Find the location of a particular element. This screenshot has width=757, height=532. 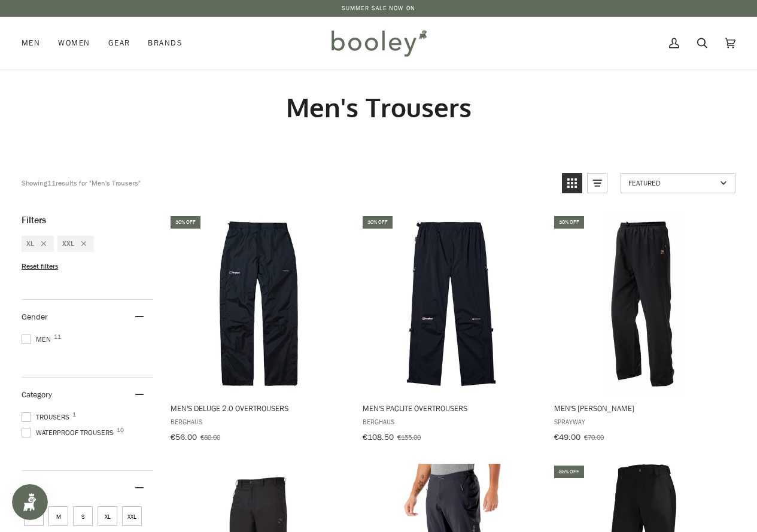

span: XL is located at coordinates (30, 244).